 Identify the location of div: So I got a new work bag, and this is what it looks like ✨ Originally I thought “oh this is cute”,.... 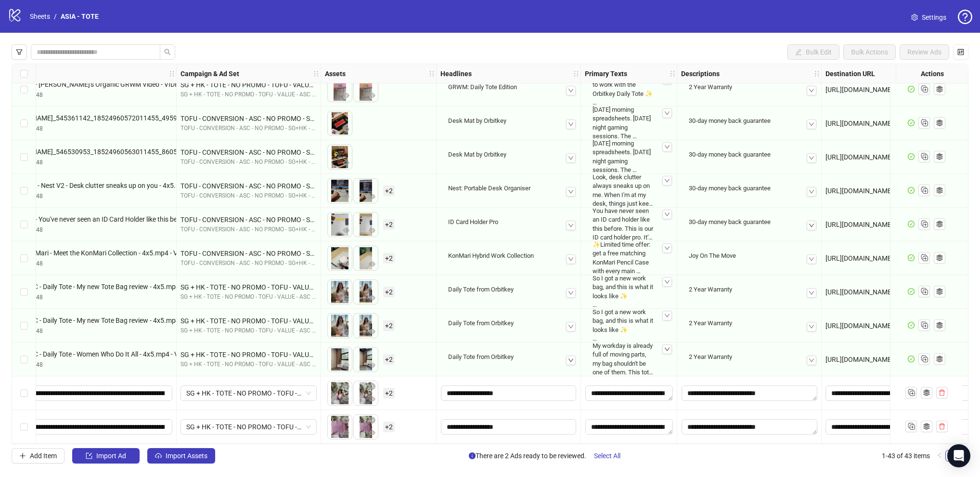
(628, 292).